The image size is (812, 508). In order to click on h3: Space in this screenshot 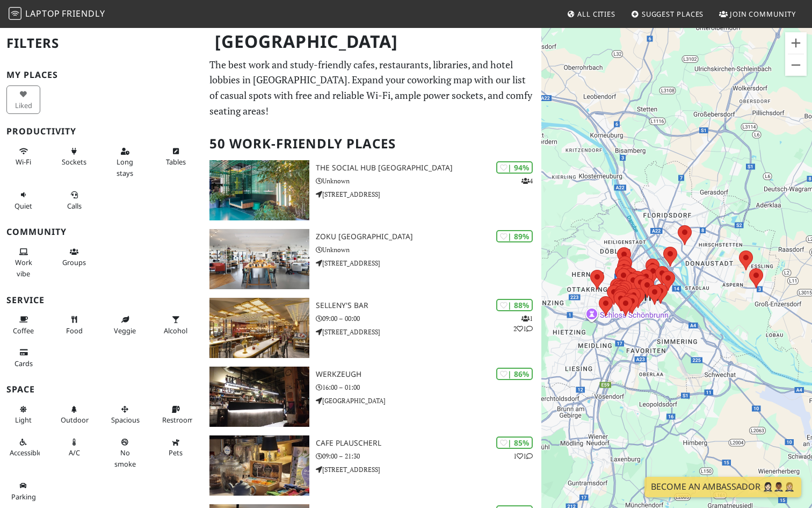, I will do `click(102, 390)`.